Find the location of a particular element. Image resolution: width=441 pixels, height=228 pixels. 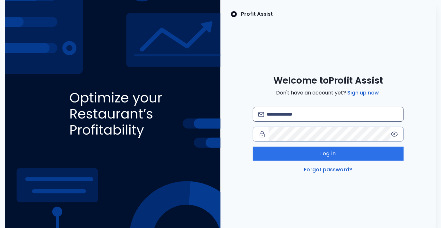

a: Forgot password? is located at coordinates (328, 170).